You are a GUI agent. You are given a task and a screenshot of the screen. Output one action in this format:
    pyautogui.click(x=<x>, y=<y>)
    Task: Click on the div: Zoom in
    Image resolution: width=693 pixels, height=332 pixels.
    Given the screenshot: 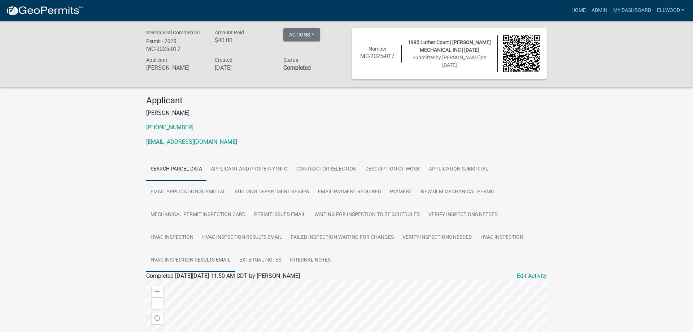 What is the action you would take?
    pyautogui.click(x=157, y=291)
    